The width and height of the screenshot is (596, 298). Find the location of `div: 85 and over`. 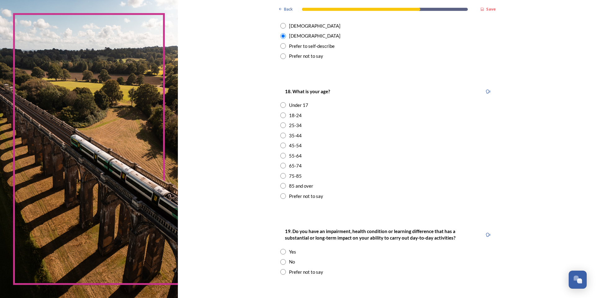

div: 85 and over is located at coordinates (301, 186).